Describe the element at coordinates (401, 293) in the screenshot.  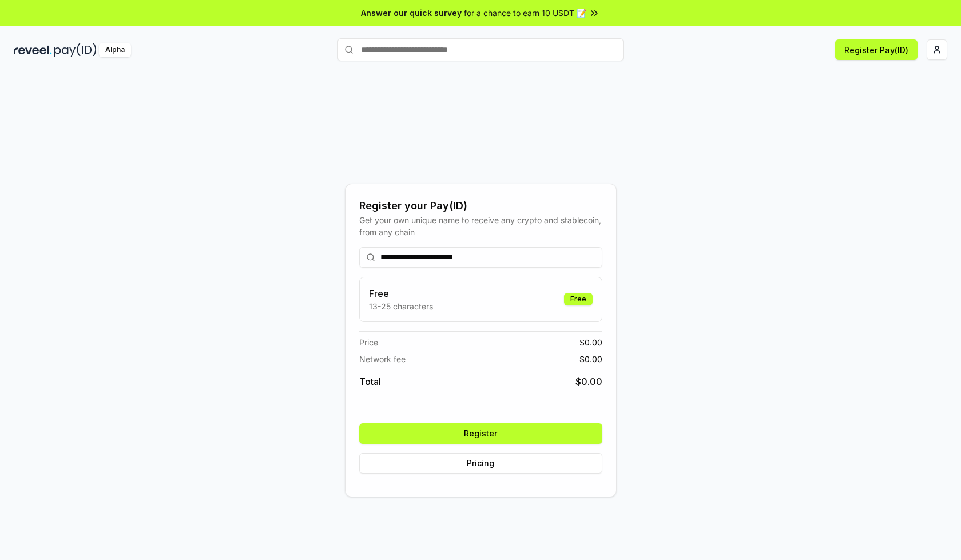
I see `h3: Free` at that location.